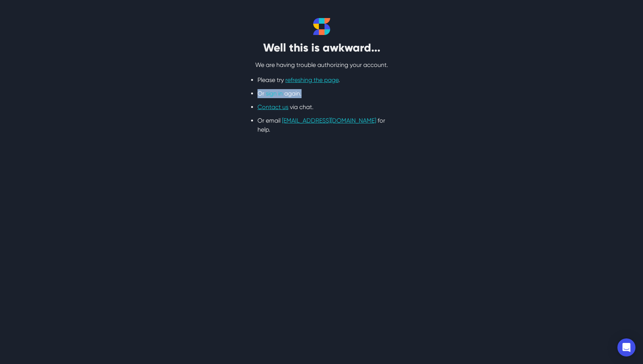 This screenshot has height=364, width=643. I want to click on li: Or again., so click(322, 94).